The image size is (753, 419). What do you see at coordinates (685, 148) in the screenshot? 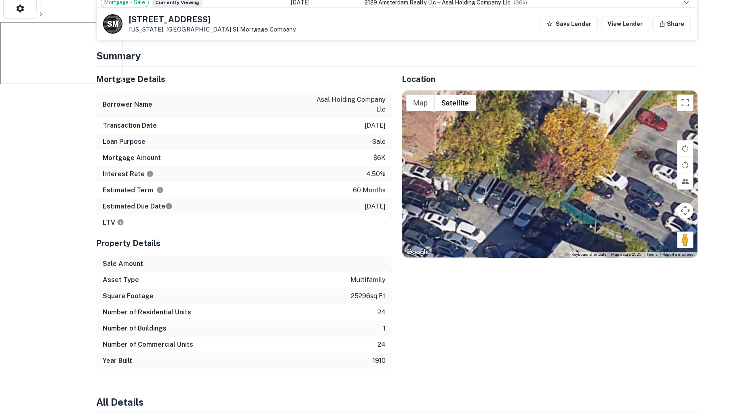
I see `button: Rotate map clockwise` at bounding box center [685, 148].